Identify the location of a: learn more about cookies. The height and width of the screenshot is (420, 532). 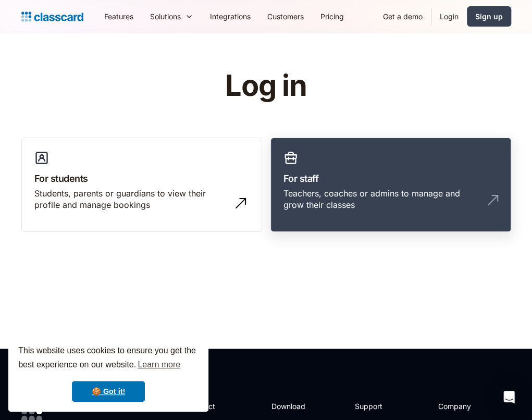
(159, 365).